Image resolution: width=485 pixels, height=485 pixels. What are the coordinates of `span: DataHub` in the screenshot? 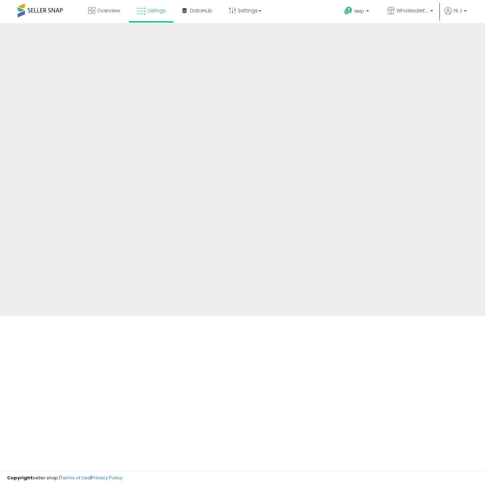 It's located at (201, 11).